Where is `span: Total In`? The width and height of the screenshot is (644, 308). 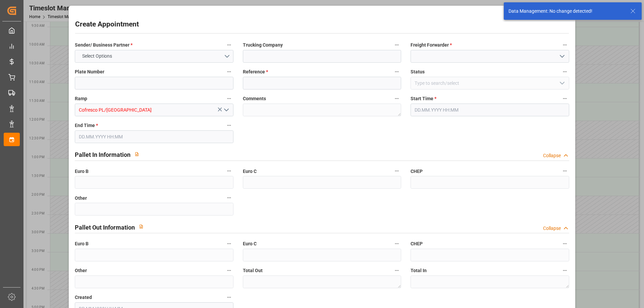
span: Total In is located at coordinates (418, 270).